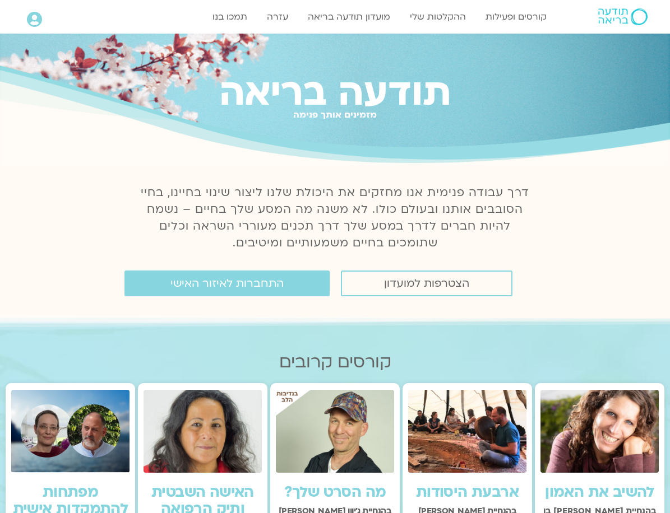 The height and width of the screenshot is (513, 670). Describe the element at coordinates (427, 284) in the screenshot. I see `a: הצטרפות למועדון` at that location.